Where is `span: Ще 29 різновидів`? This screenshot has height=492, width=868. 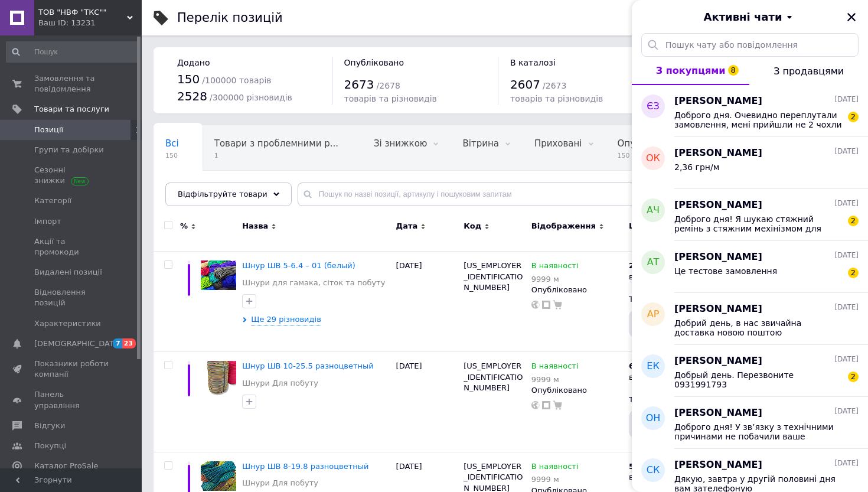 span: Ще 29 різновидів is located at coordinates (286, 320).